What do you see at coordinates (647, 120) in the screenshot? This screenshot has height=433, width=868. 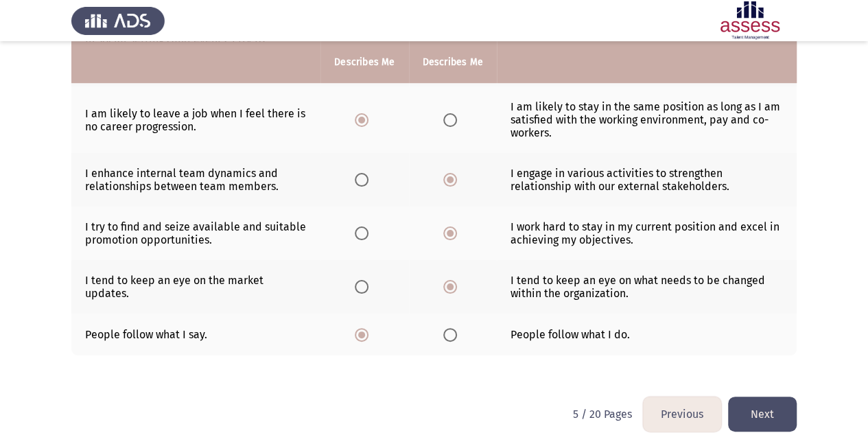 I see `td: I am likely to stay in the same position as long as I am satisfied with the working environment, ...` at bounding box center [647, 120].